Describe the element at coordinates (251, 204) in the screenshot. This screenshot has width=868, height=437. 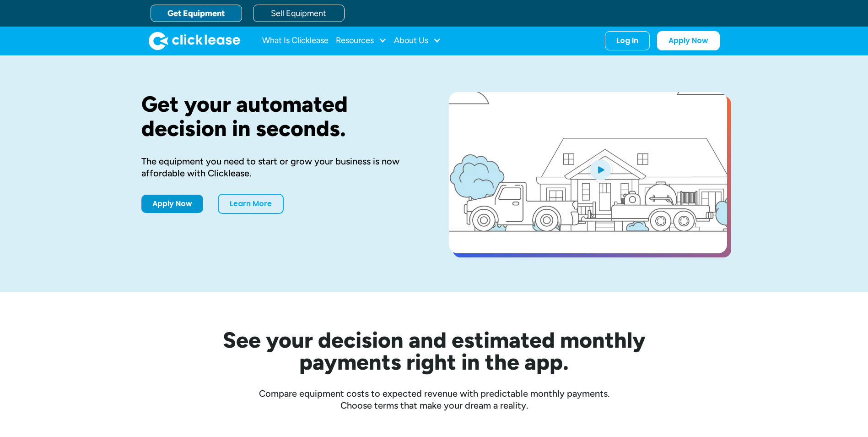
I see `a: Learn More` at that location.